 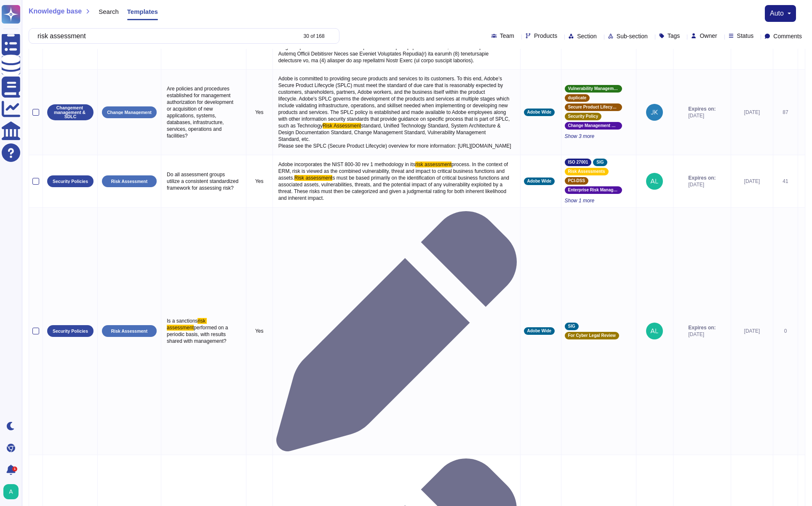 I want to click on span: Owner, so click(x=707, y=36).